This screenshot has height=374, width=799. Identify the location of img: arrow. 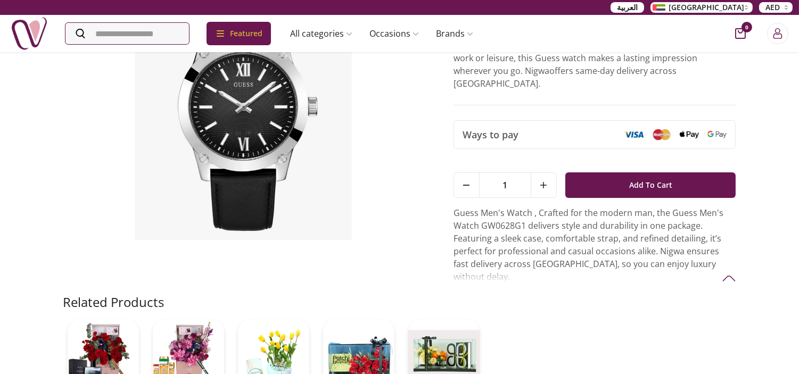
(728, 278).